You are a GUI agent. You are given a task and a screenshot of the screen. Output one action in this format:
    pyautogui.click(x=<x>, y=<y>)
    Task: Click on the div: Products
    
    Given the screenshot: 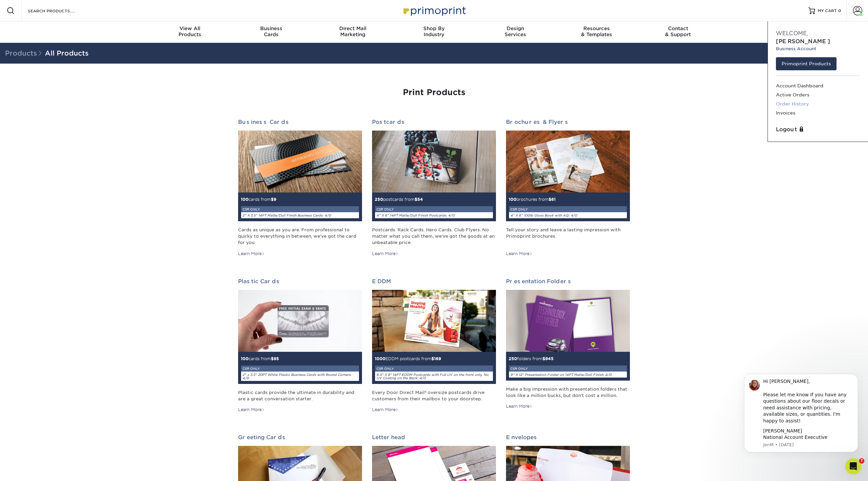 What is the action you would take?
    pyautogui.click(x=190, y=31)
    